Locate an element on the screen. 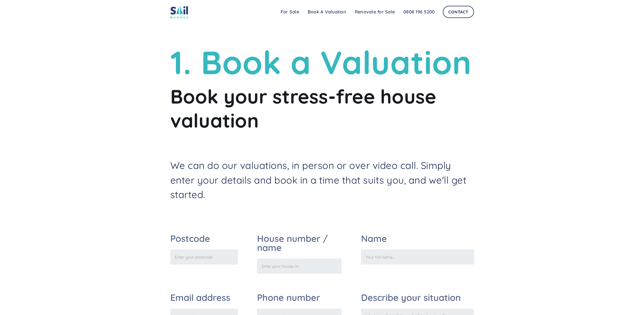  label: Name is located at coordinates (418, 239).